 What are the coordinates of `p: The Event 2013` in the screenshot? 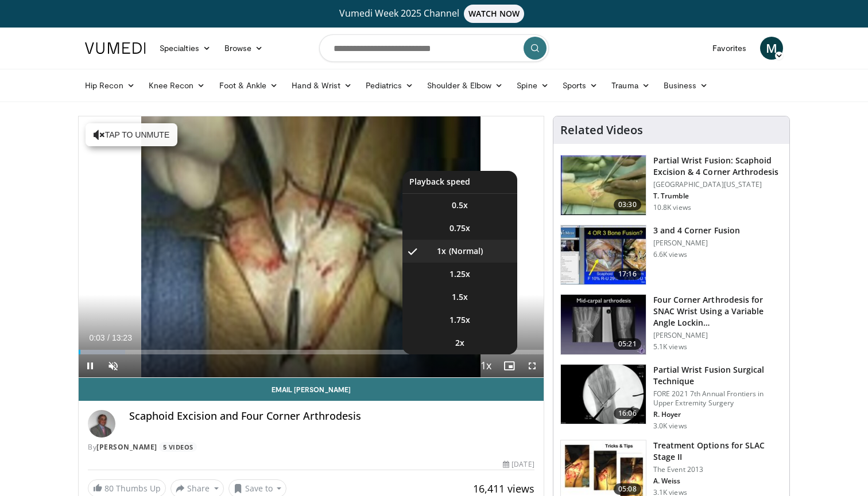 It's located at (717, 470).